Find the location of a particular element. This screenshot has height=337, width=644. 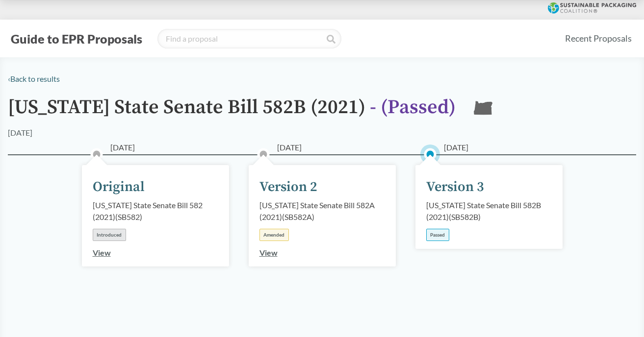

div: Passed is located at coordinates (437, 235).